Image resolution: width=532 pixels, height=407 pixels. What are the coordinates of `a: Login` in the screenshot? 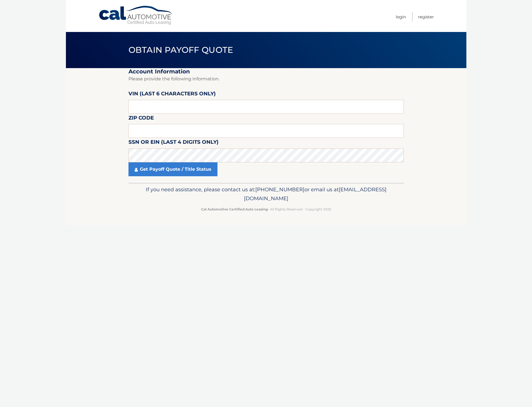 It's located at (401, 17).